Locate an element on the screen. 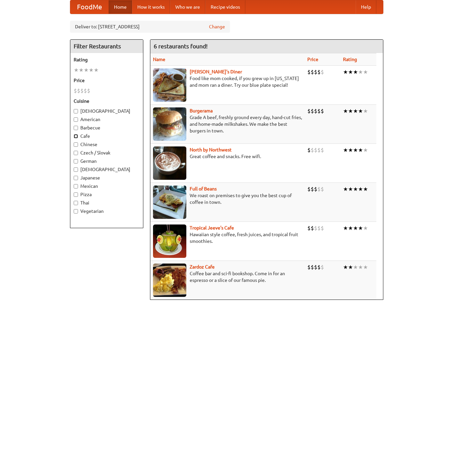 Image resolution: width=453 pixels, height=472 pixels. a: Who we are is located at coordinates (188, 7).